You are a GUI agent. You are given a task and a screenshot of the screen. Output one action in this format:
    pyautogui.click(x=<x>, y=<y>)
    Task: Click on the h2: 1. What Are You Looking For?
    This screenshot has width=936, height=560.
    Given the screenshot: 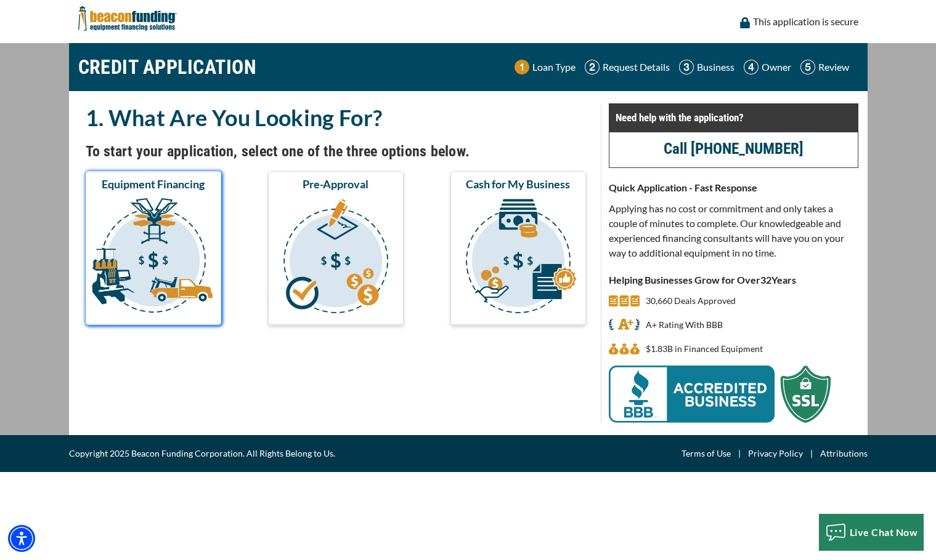 What is the action you would take?
    pyautogui.click(x=336, y=117)
    